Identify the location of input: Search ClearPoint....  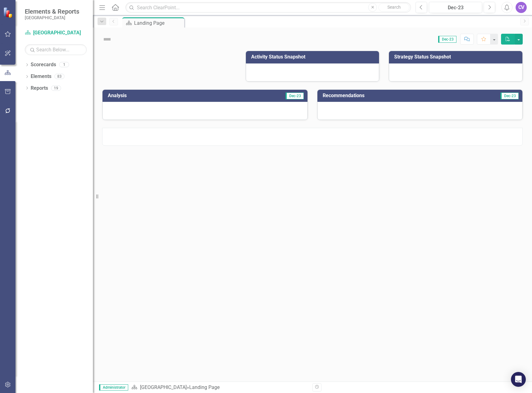
(268, 7).